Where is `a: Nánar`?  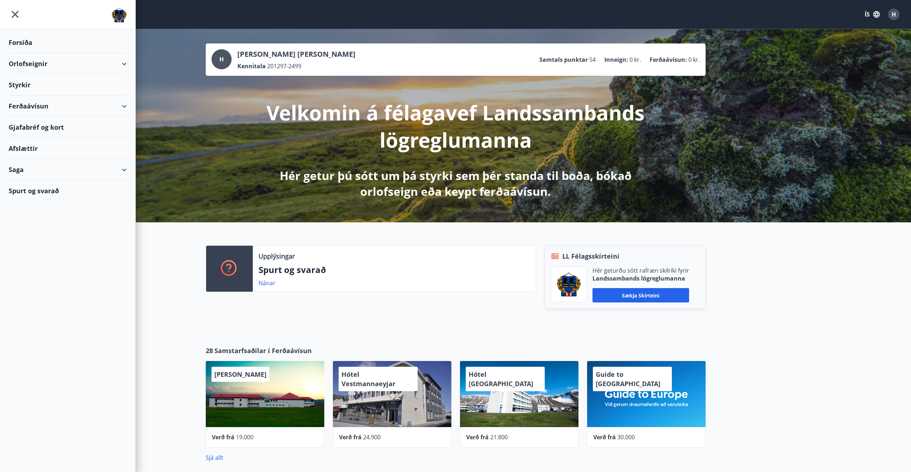
a: Nánar is located at coordinates (267, 283).